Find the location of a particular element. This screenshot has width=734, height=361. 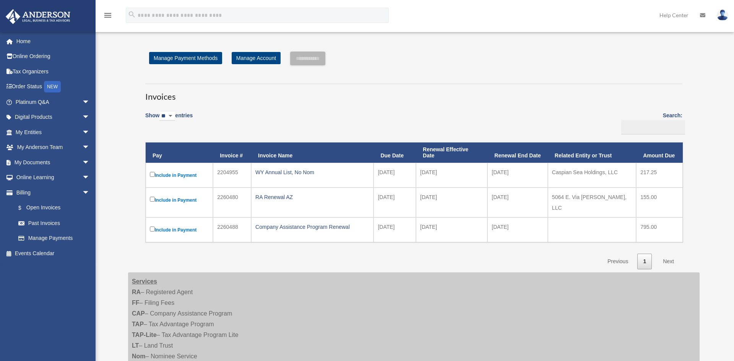

a: Events Calendar is located at coordinates (53, 253).